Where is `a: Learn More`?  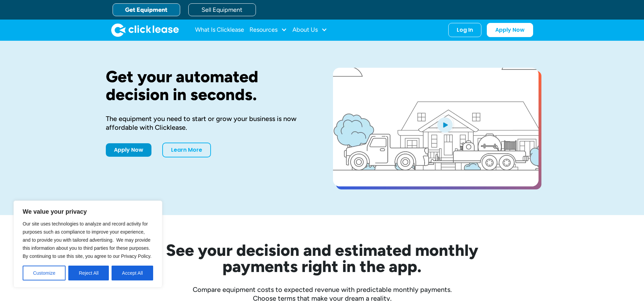 a: Learn More is located at coordinates (186, 150).